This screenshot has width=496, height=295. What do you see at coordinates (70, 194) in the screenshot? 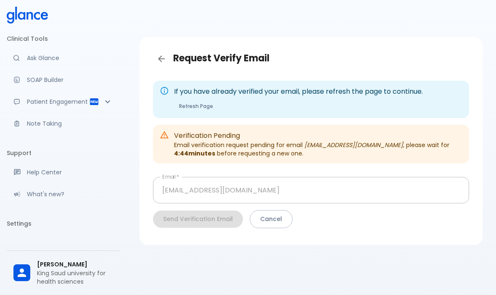
I see `p: What's new?` at bounding box center [70, 194].